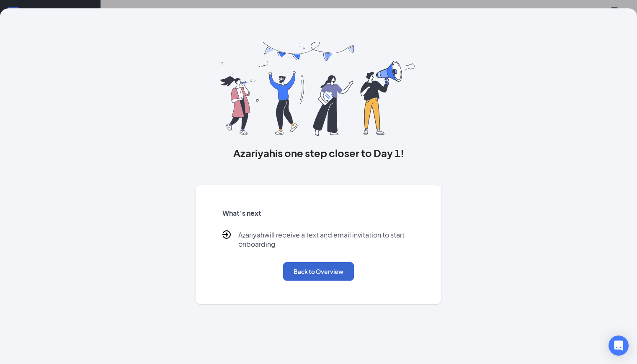  I want to click on h3: Azariyah is one step closer to Day 1!, so click(318, 153).